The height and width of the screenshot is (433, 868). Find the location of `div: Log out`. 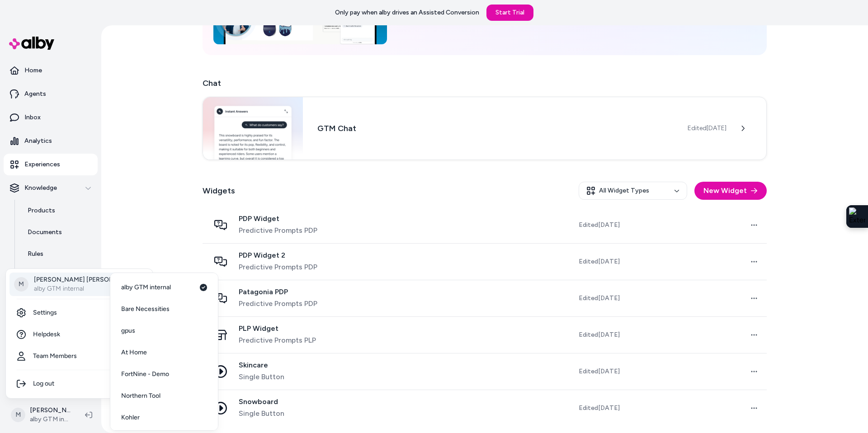

div: Log out is located at coordinates (79, 384).